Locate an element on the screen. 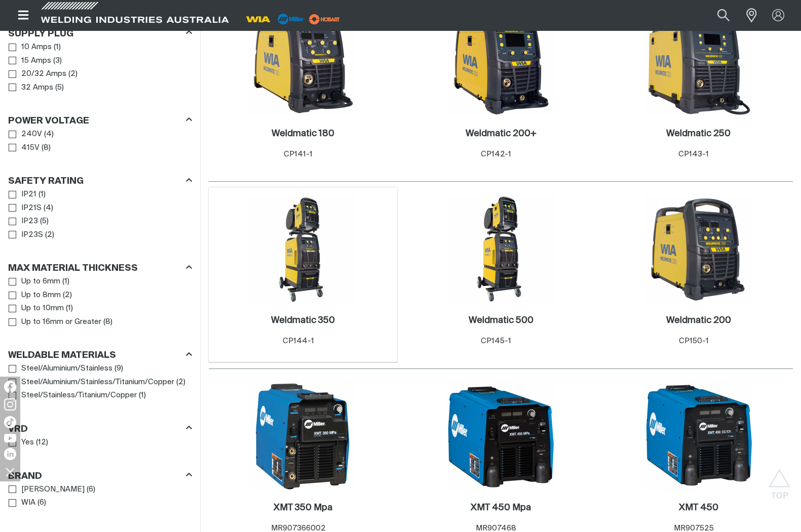 The image size is (801, 532). h2: Weldmatic 500 is located at coordinates (501, 321).